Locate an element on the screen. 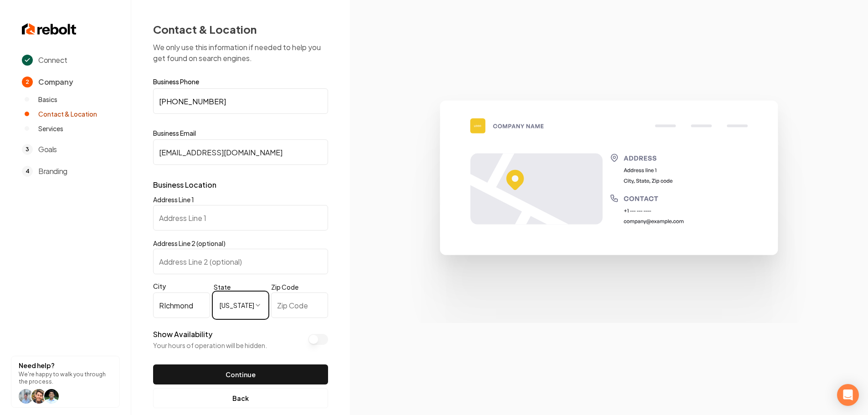 This screenshot has width=868, height=415. input: Zip Code is located at coordinates (299, 305).